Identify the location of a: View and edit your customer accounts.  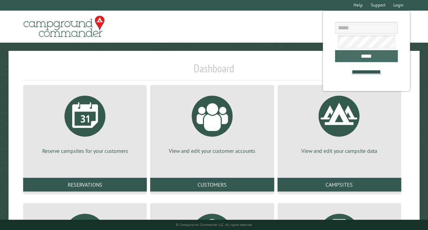
(212, 122).